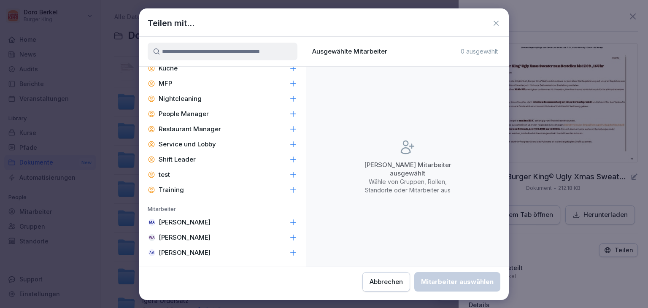 The image size is (648, 308). Describe the element at coordinates (171, 190) in the screenshot. I see `p: Training` at that location.